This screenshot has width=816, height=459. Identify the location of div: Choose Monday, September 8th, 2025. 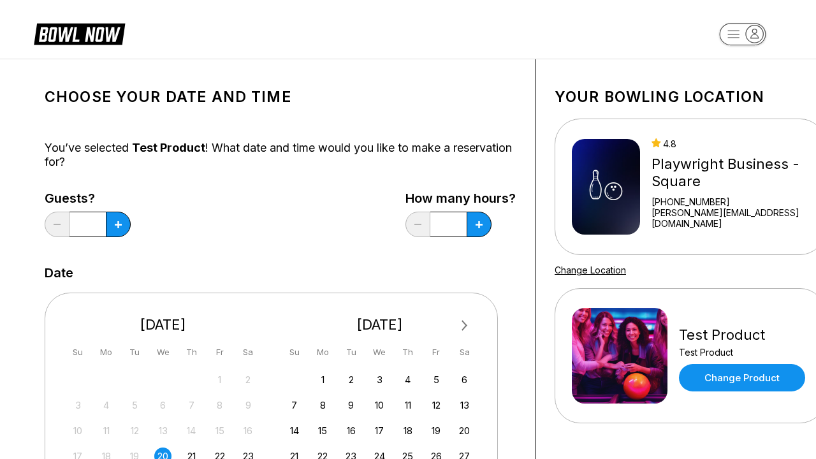
(323, 405).